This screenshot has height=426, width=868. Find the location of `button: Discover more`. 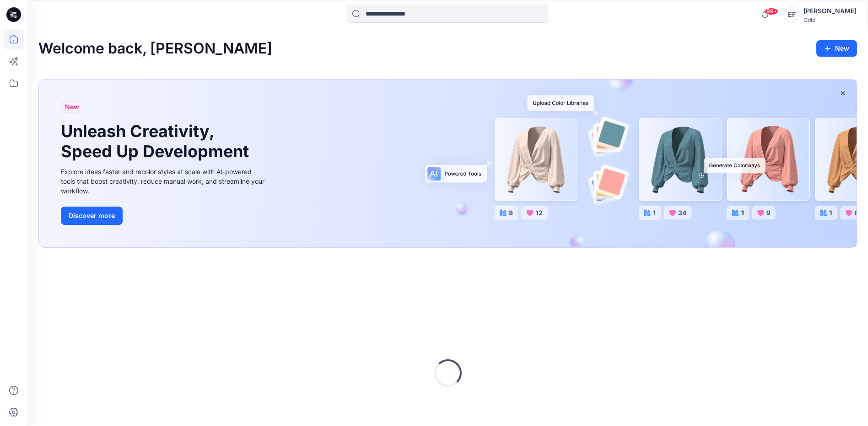

button: Discover more is located at coordinates (92, 216).